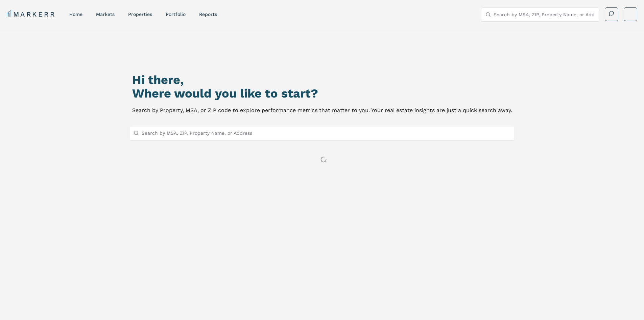 The height and width of the screenshot is (320, 644). Describe the element at coordinates (322, 110) in the screenshot. I see `p: Search by Property, MSA, or ZIP code to explore performance metrics that matter to you. Your real...` at that location.